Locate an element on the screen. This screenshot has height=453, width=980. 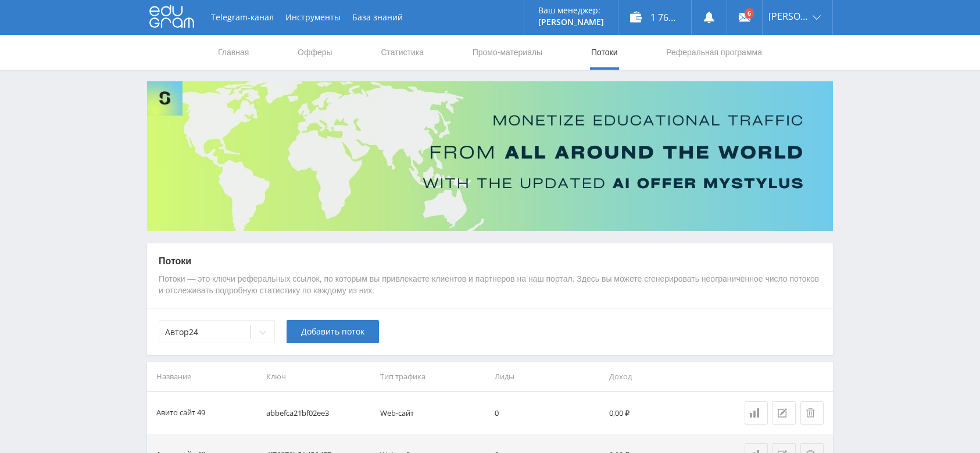
th: Лиды is located at coordinates (547, 376).